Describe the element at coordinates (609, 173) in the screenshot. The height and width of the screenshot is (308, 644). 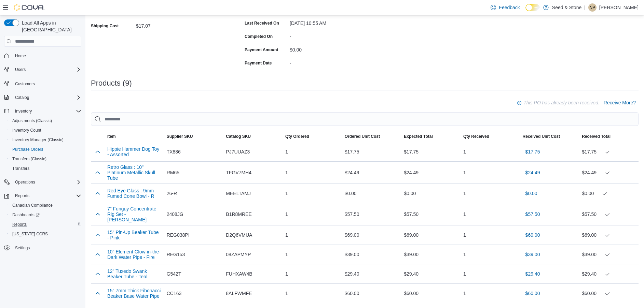
I see `div: $24.49` at that location.